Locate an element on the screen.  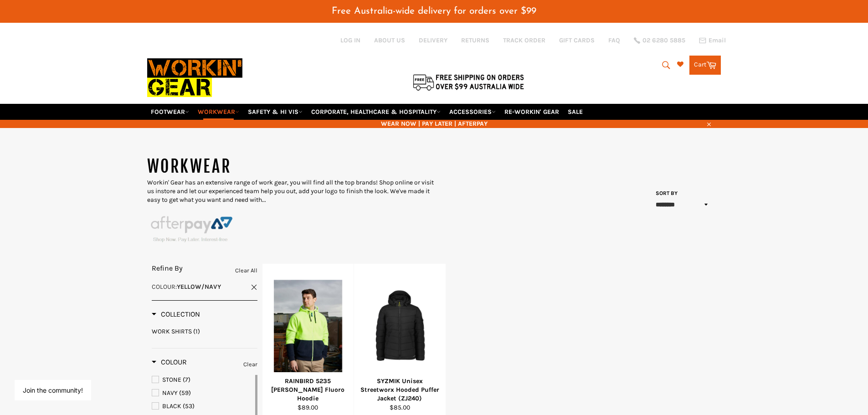
button: Join the community! is located at coordinates (53, 389).